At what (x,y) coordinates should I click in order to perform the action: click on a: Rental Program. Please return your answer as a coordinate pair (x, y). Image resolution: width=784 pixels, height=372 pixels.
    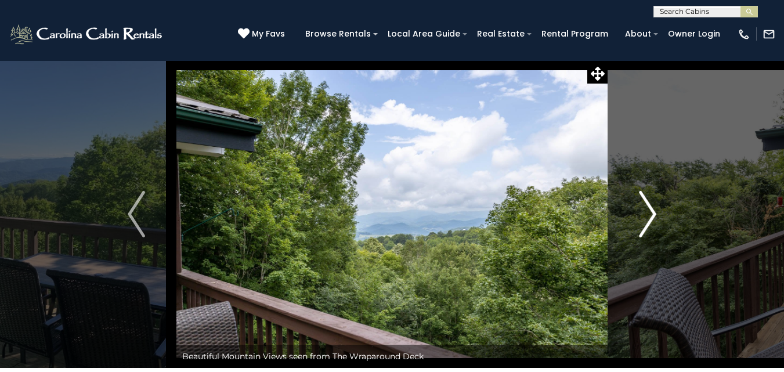
    Looking at the image, I should click on (575, 34).